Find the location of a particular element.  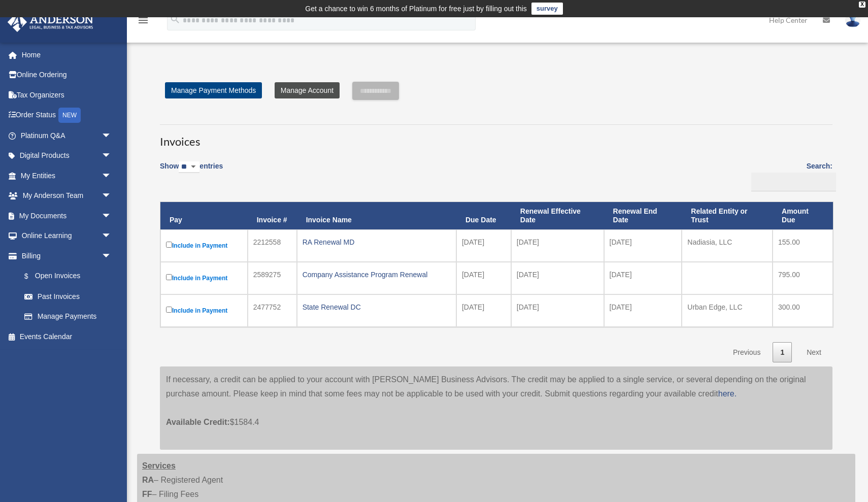

a: Online Learningarrow_drop_down is located at coordinates (67, 235).